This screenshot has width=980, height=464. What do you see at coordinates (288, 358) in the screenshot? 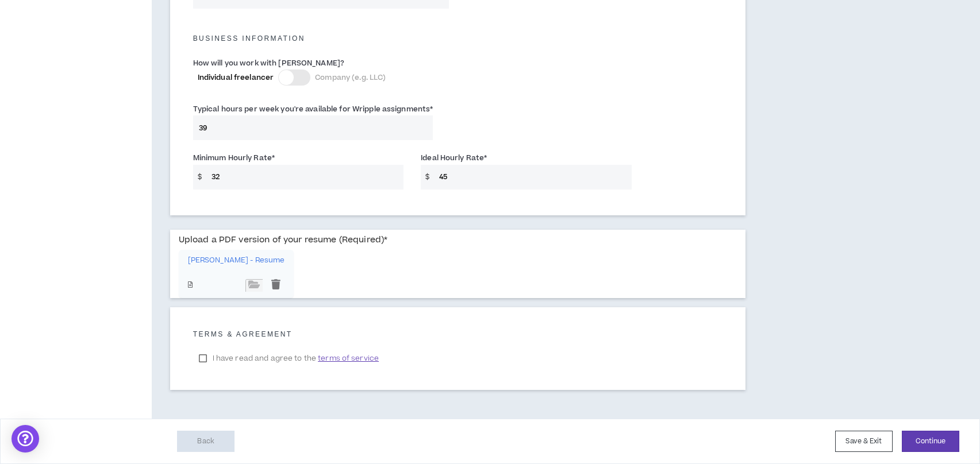
I see `label: I have read and agree to the` at bounding box center [288, 358].